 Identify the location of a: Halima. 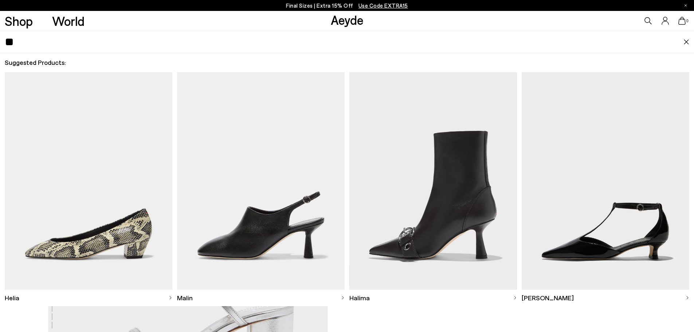
(433, 298).